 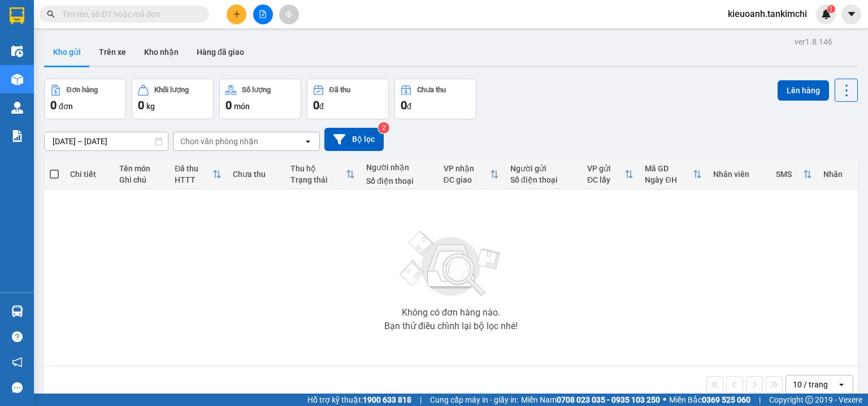 What do you see at coordinates (106, 142) in the screenshot?
I see `input: Select a date range.` at bounding box center [106, 142].